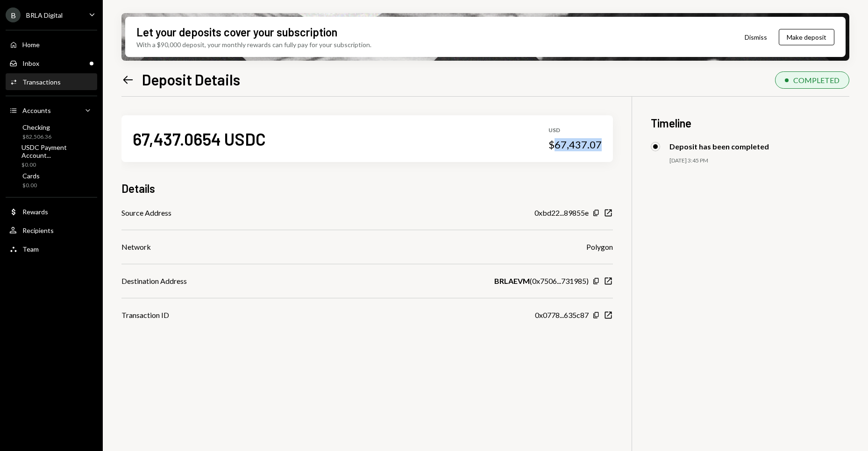  What do you see at coordinates (191, 80) in the screenshot?
I see `h1: Deposit Details` at bounding box center [191, 80].